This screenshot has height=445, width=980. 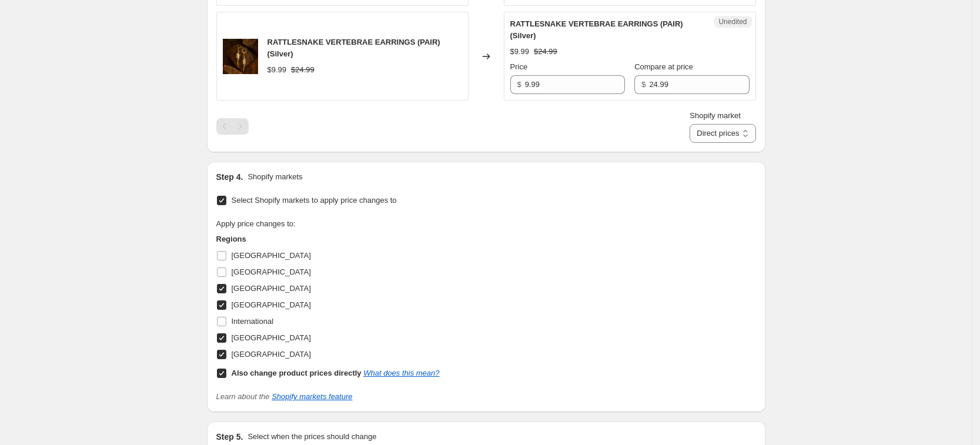 I want to click on a: What does this mean?, so click(x=401, y=373).